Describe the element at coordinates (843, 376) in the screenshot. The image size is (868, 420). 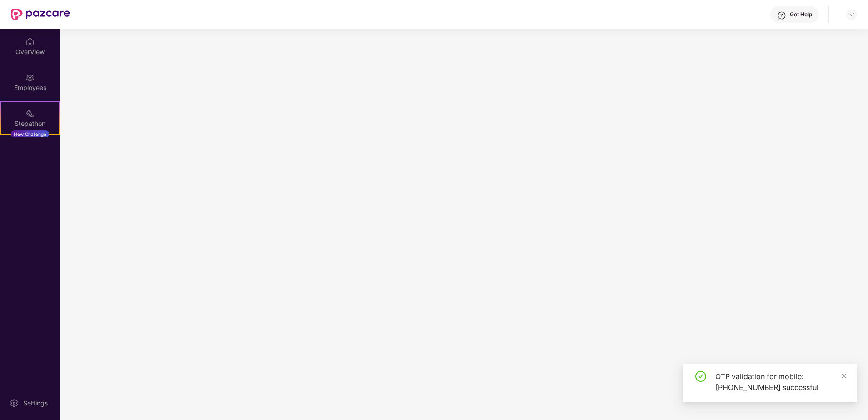
I see `span: close` at that location.